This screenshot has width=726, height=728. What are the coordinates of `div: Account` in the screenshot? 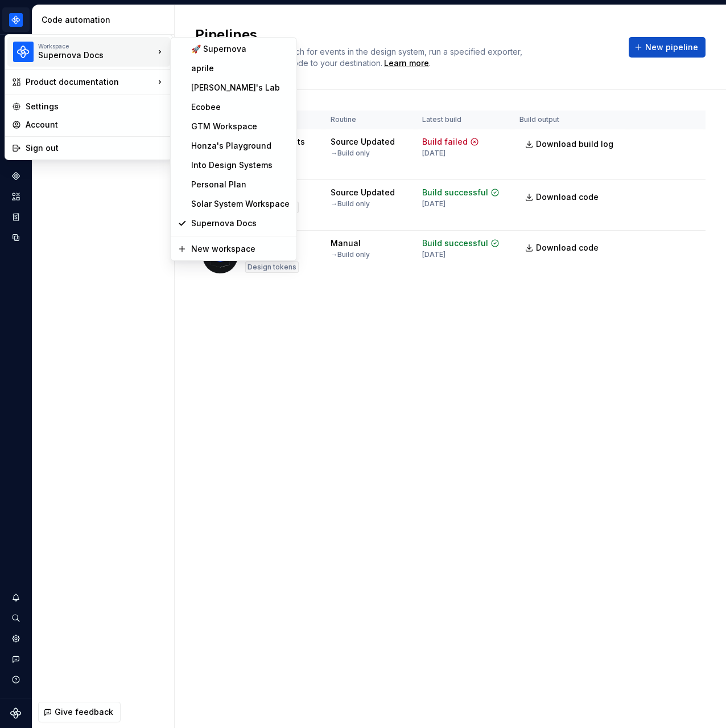 It's located at (96, 125).